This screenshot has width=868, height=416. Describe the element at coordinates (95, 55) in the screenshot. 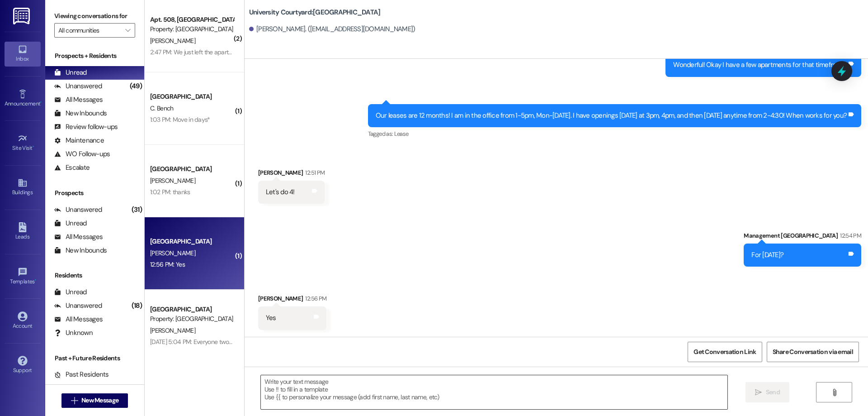

I see `div: Prospects + Residents` at that location.